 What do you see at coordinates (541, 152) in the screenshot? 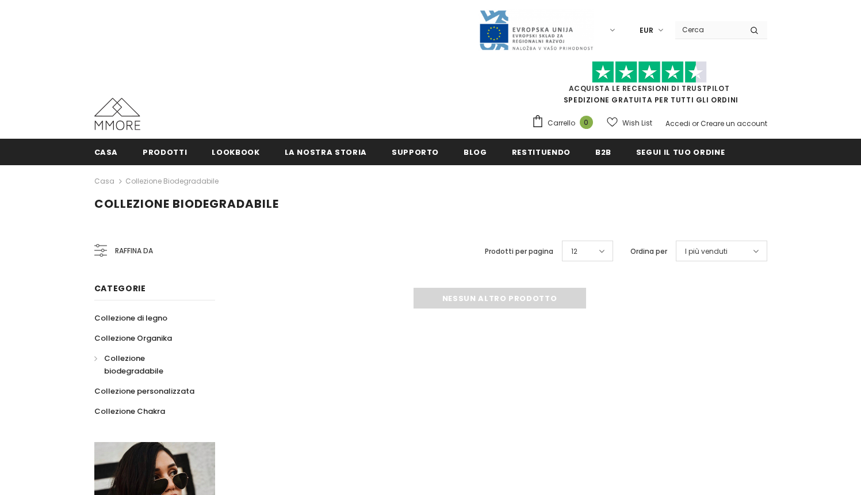
I see `span: Restituendo` at bounding box center [541, 152].